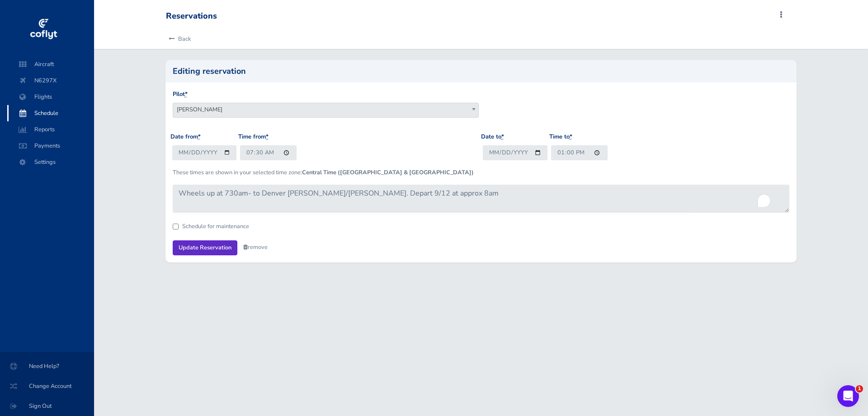  I want to click on span: Reports, so click(51, 129).